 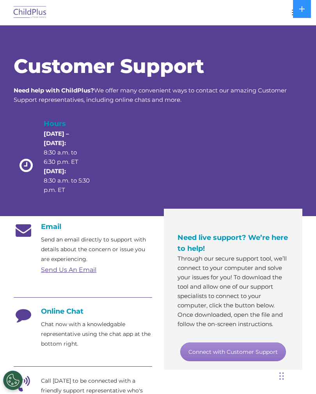 What do you see at coordinates (150, 95) in the screenshot?
I see `span: We offer many convenient ways to contact our amazing Customer Support representatives, including ...` at bounding box center [150, 95].